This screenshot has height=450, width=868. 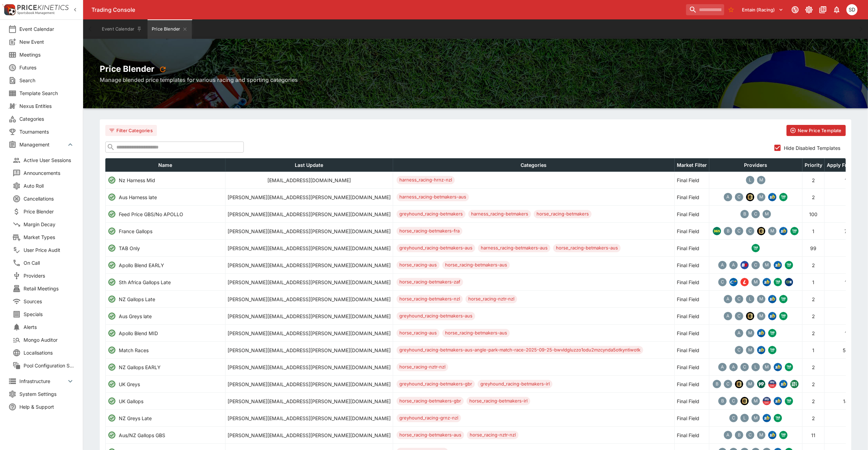 I want to click on th: Providers, so click(x=756, y=165).